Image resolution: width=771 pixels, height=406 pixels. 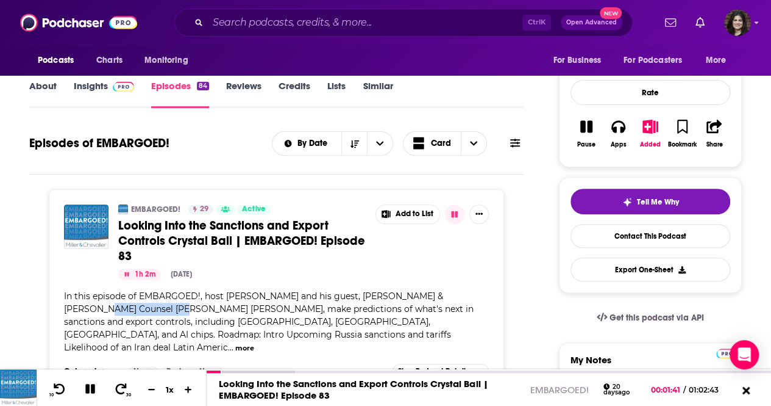 What do you see at coordinates (651, 201) in the screenshot?
I see `button: tell me why sparkleTell Me Why` at bounding box center [651, 201].